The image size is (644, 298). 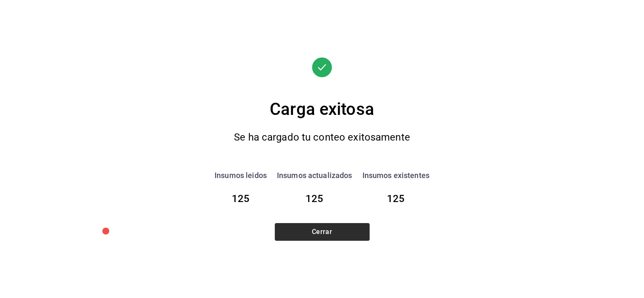 I want to click on div: Carga exitosa, so click(x=322, y=110).